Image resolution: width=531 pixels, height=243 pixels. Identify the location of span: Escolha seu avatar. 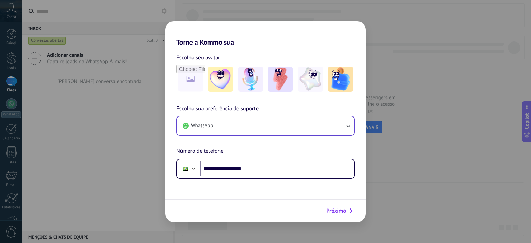
(198, 58).